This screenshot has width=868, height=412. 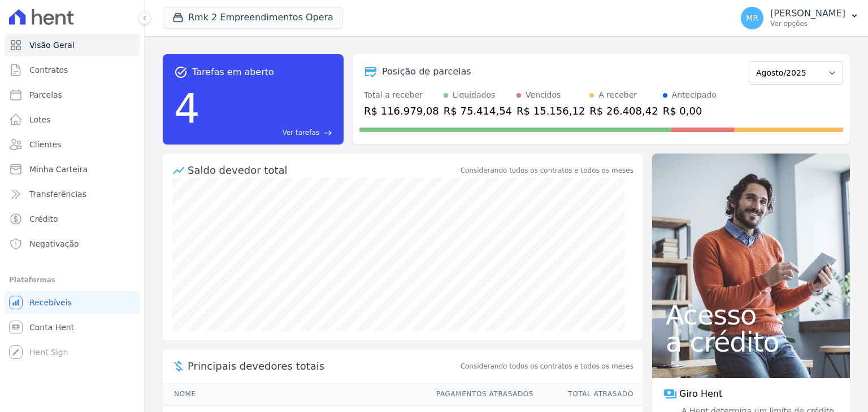 What do you see at coordinates (40, 120) in the screenshot?
I see `span: Lotes` at bounding box center [40, 120].